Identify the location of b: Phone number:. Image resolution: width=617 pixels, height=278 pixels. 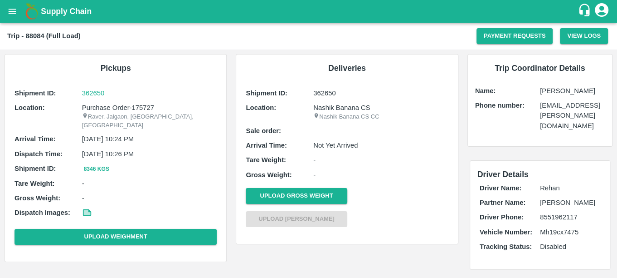
(500, 105).